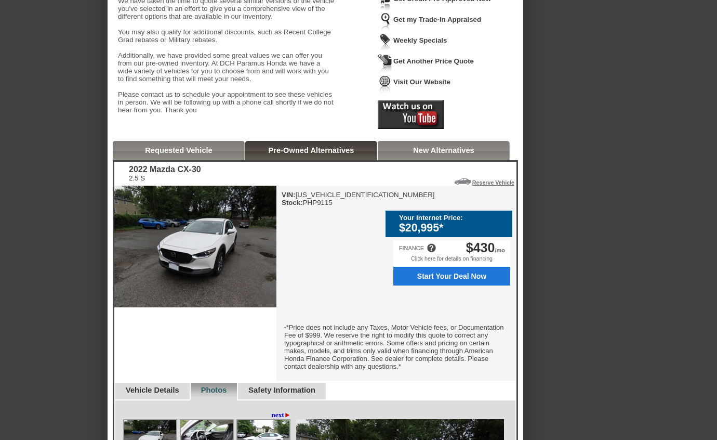 The height and width of the screenshot is (440, 717). Describe the element at coordinates (214, 390) in the screenshot. I see `a: Photos` at that location.